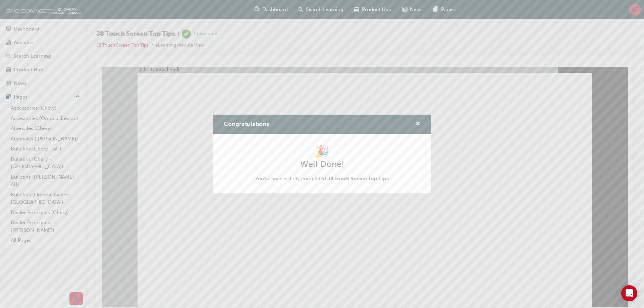  What do you see at coordinates (322, 164) in the screenshot?
I see `h2: Well Done!` at bounding box center [322, 164].